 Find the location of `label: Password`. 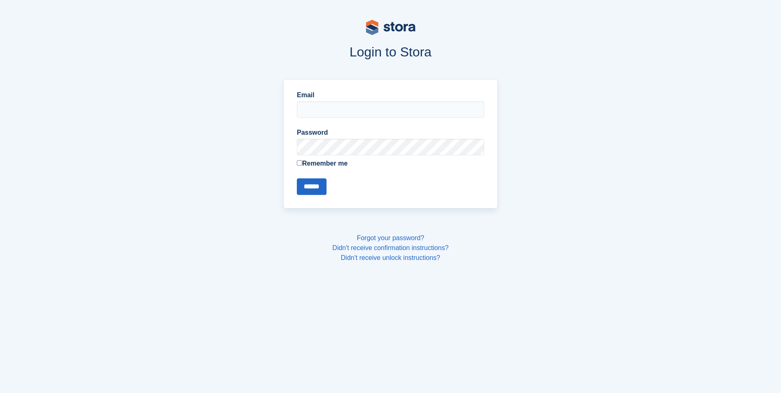

label: Password is located at coordinates (391, 133).